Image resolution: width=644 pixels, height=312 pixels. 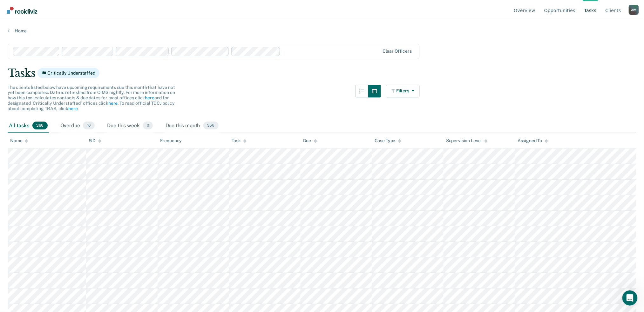 I want to click on div: A W, so click(x=634, y=10).